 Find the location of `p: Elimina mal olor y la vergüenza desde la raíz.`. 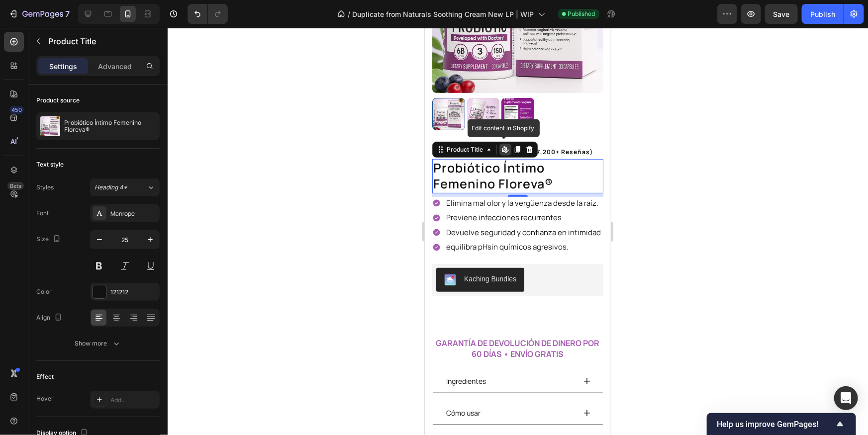

p: Elimina mal olor y la vergüenza desde la raíz. is located at coordinates (99, 175).